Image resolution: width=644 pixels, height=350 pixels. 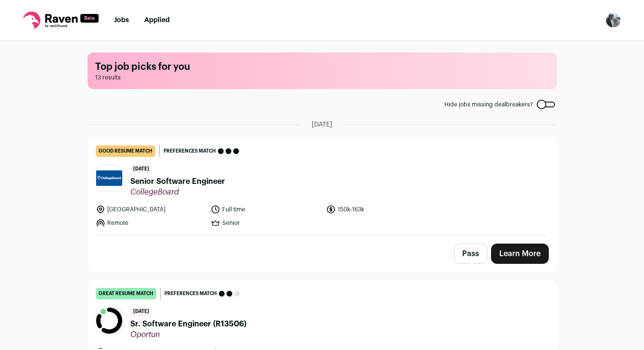 What do you see at coordinates (381, 209) in the screenshot?
I see `li: 150k-163k` at bounding box center [381, 209].